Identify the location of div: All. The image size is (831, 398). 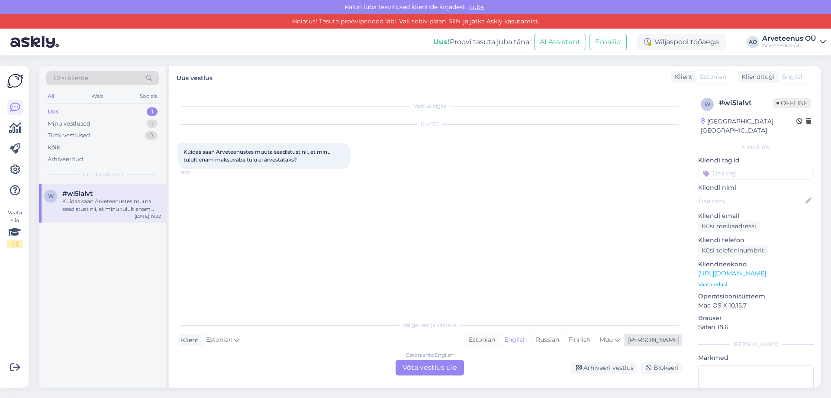
(51, 96).